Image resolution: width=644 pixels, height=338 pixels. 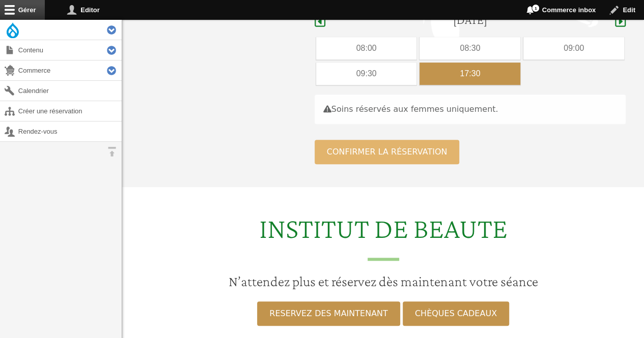 I want to click on a: CHÈQUES CADEAUX, so click(x=456, y=314).